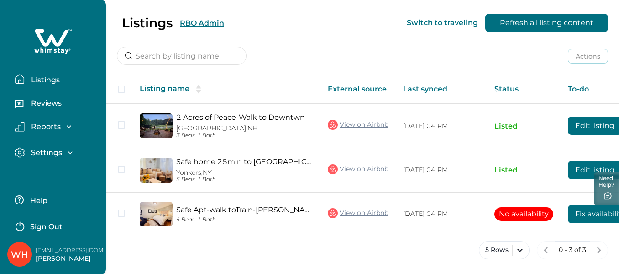 The width and height of the screenshot is (619, 274). Describe the element at coordinates (45, 103) in the screenshot. I see `p: Reviews` at that location.